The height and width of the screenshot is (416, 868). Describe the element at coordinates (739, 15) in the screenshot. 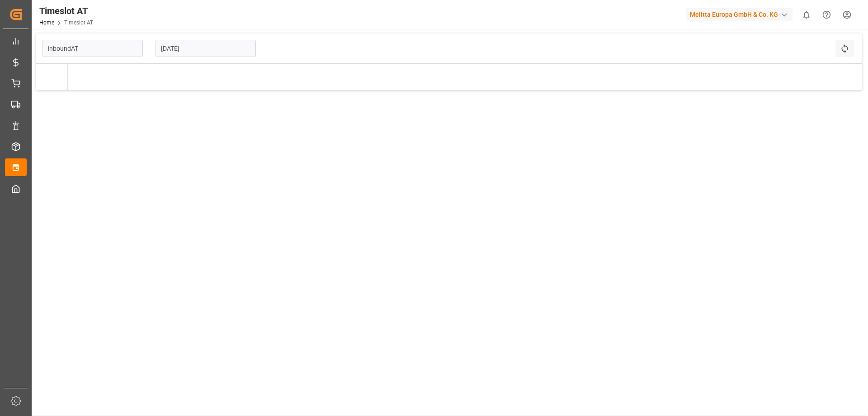

I see `div: Melitta Europa GmbH & Co. KG` at that location.